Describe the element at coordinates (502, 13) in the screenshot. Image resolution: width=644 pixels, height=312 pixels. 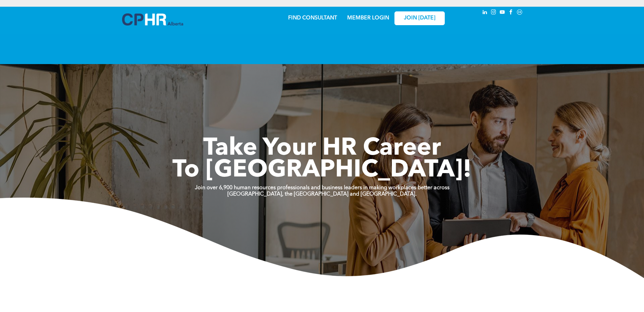
I see `a: youtube` at that location.